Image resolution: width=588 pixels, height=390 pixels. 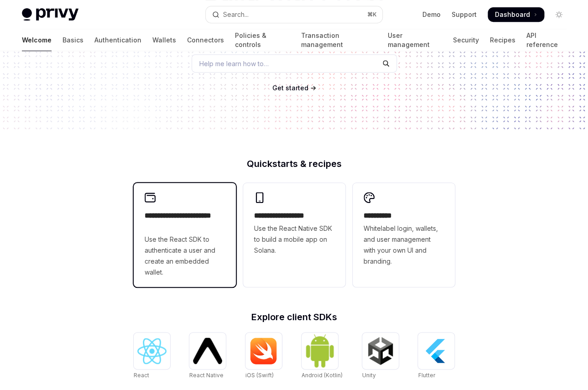 What do you see at coordinates (37, 40) in the screenshot?
I see `a: Welcome` at bounding box center [37, 40].